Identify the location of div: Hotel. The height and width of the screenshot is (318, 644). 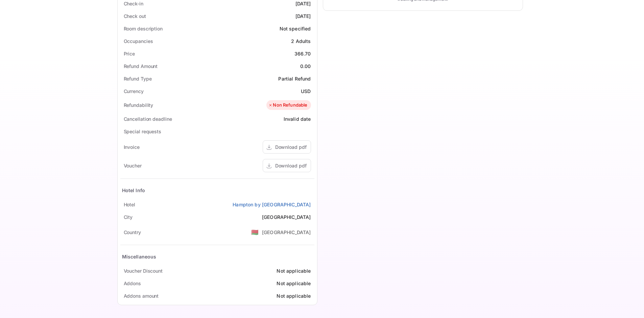
(129, 204).